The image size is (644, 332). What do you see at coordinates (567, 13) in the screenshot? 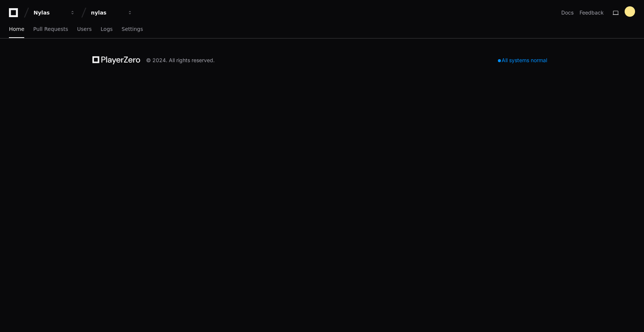
I see `a: Docs` at bounding box center [567, 13].